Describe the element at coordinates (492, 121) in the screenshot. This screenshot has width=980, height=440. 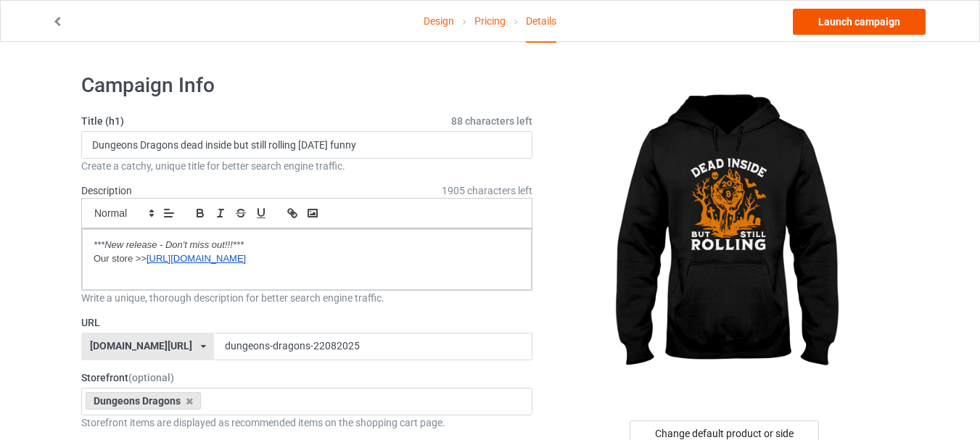
I see `span: 88 characters left` at that location.